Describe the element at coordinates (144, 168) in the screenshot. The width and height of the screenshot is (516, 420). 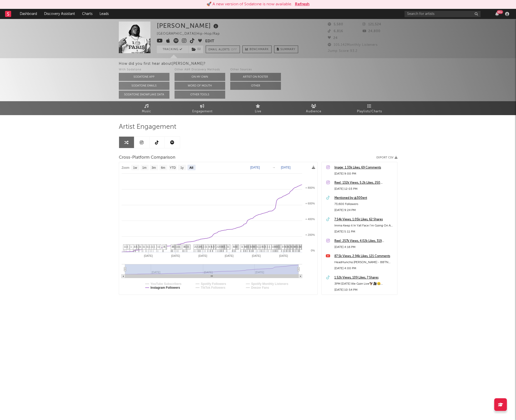
I see `text: 1m` at that location.